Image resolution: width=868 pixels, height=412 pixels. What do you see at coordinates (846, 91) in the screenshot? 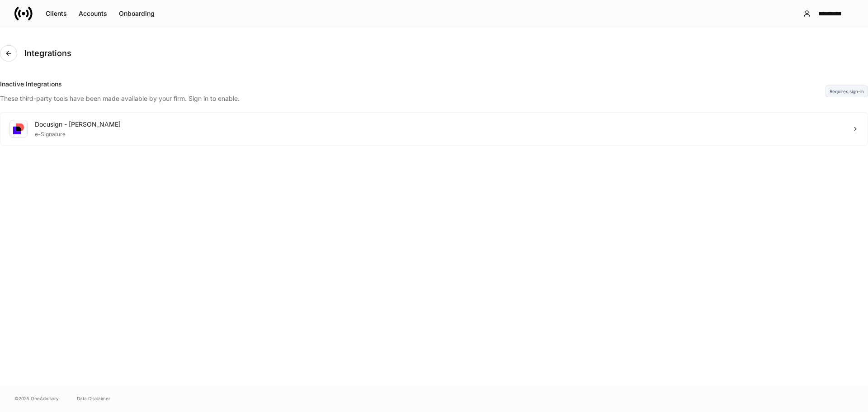
I see `div: Requires sign-in` at bounding box center [846, 91].